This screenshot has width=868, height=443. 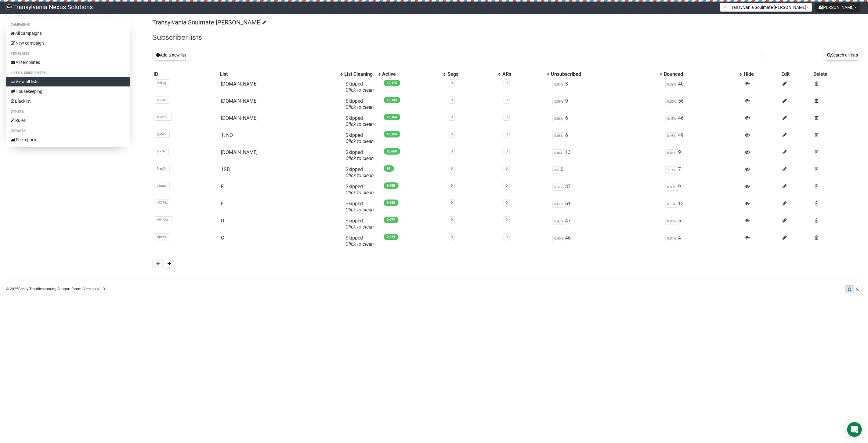 I want to click on div: List, so click(x=279, y=75).